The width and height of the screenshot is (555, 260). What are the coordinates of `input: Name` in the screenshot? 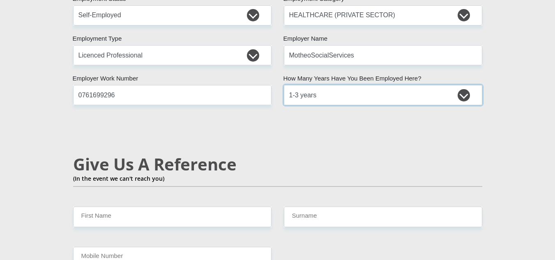 It's located at (172, 217).